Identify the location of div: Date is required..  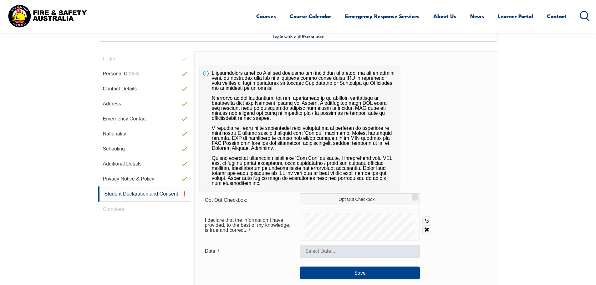
(250, 251).